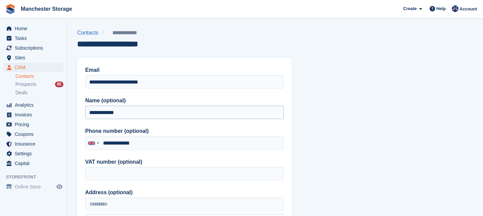 This screenshot has height=216, width=483. I want to click on span: Tasks, so click(35, 38).